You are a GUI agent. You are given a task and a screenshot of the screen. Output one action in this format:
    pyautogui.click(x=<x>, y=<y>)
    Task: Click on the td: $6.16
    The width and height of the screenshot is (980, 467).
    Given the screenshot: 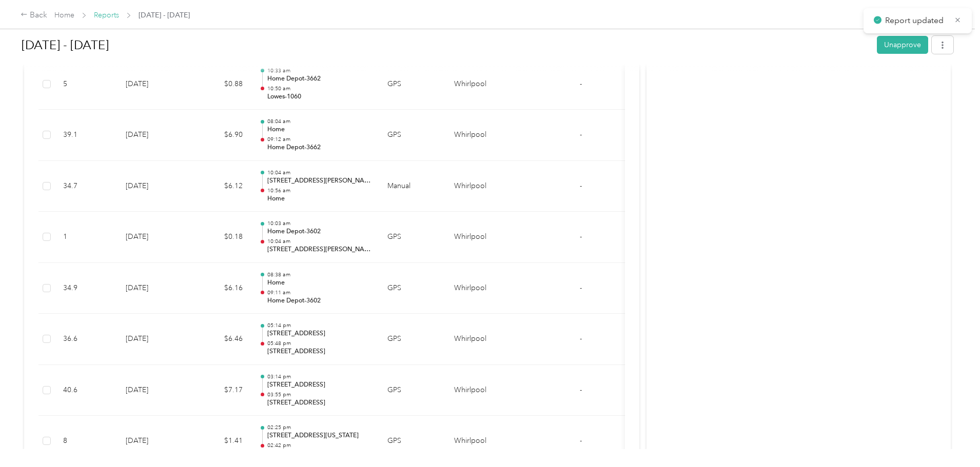 What is the action you would take?
    pyautogui.click(x=220, y=288)
    